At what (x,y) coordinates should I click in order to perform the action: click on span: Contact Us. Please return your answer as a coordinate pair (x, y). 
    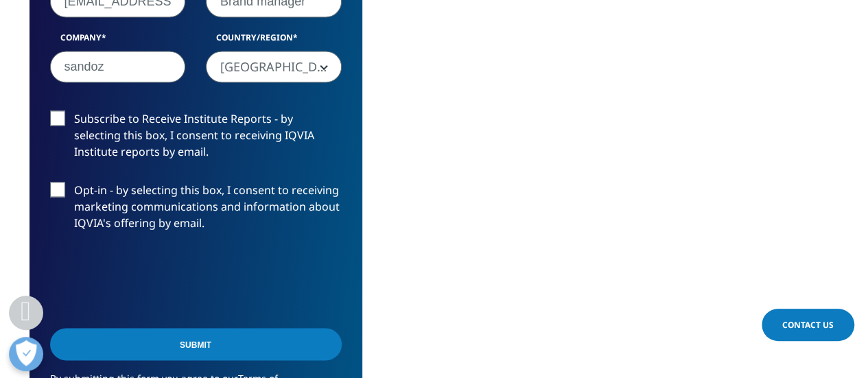
    Looking at the image, I should click on (808, 325).